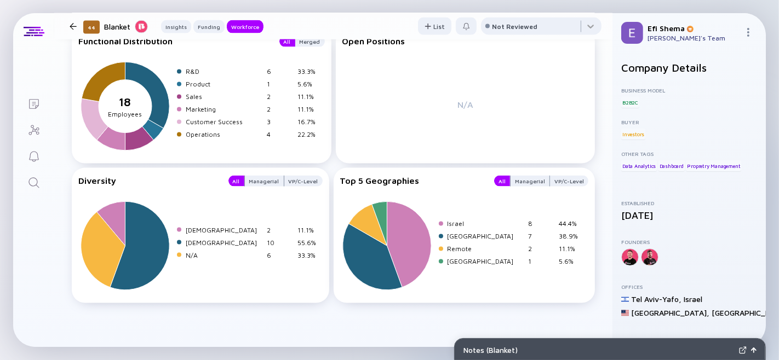 Image resolution: width=779 pixels, height=360 pixels. What do you see at coordinates (224, 109) in the screenshot?
I see `div: Marketing` at bounding box center [224, 109].